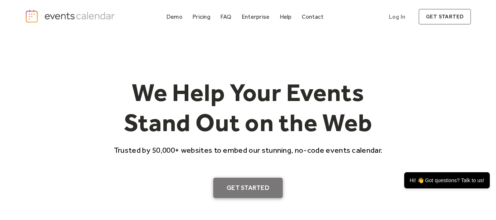 Image resolution: width=496 pixels, height=220 pixels. Describe the element at coordinates (313, 17) in the screenshot. I see `div: Contact` at that location.